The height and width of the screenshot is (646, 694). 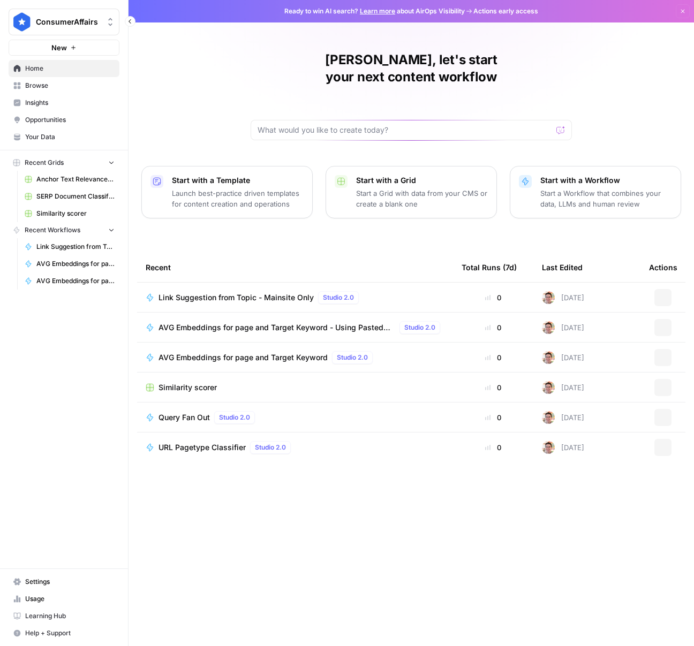 I want to click on a: Learn more, so click(x=377, y=11).